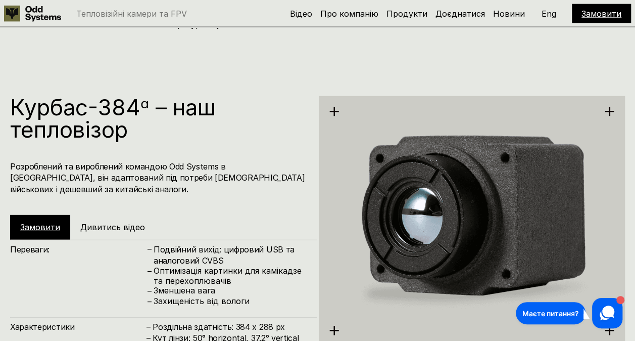 The width and height of the screenshot is (635, 341). What do you see at coordinates (131, 14) in the screenshot?
I see `p: Тепловізійні камери та FPV` at bounding box center [131, 14].